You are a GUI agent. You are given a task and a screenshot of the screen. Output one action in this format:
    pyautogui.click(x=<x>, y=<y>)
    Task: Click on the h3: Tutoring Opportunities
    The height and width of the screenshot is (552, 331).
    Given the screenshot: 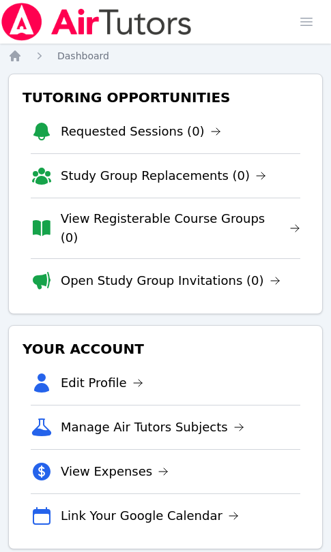 What is the action you would take?
    pyautogui.click(x=165, y=97)
    